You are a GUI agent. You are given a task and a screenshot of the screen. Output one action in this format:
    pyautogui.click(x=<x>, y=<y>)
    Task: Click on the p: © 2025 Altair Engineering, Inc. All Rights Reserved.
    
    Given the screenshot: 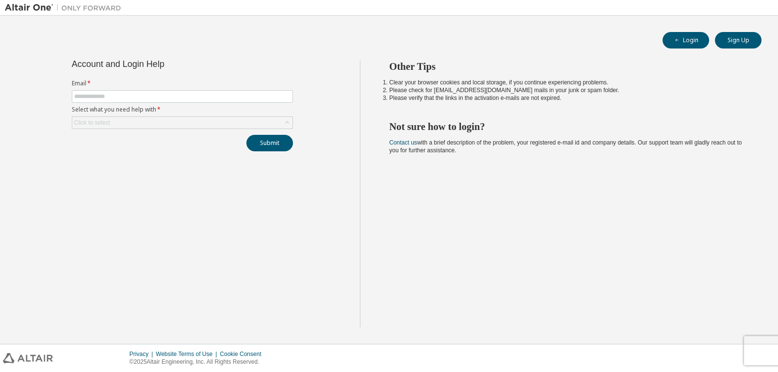 What is the action you would take?
    pyautogui.click(x=198, y=362)
    